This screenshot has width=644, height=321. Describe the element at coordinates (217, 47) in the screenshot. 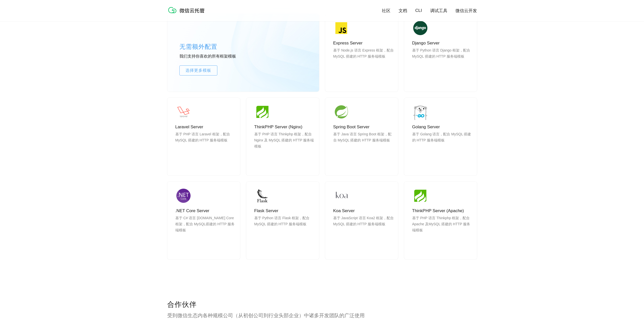

I see `p: 无需额外配置` at that location.